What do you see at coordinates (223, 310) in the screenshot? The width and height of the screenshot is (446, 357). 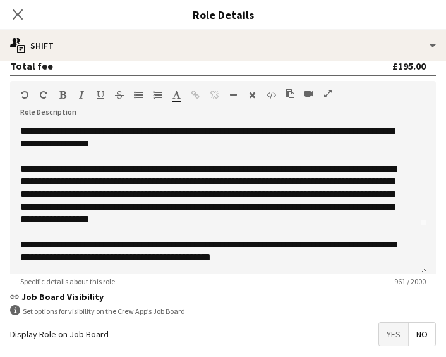 I see `div: Set options for visibility on the Crew App’s Job Board` at bounding box center [223, 310].